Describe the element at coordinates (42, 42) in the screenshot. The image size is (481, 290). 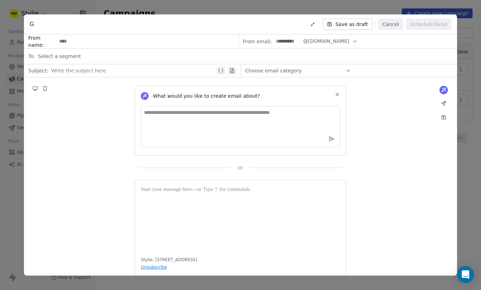
I see `span: From name:` at that location.